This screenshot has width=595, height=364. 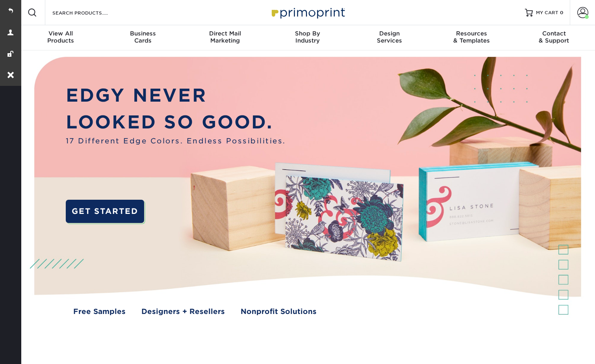 What do you see at coordinates (561, 13) in the screenshot?
I see `span: 0` at bounding box center [561, 13].